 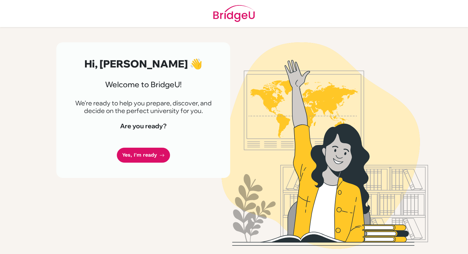 I want to click on a: Yes, I'm ready, so click(x=143, y=155).